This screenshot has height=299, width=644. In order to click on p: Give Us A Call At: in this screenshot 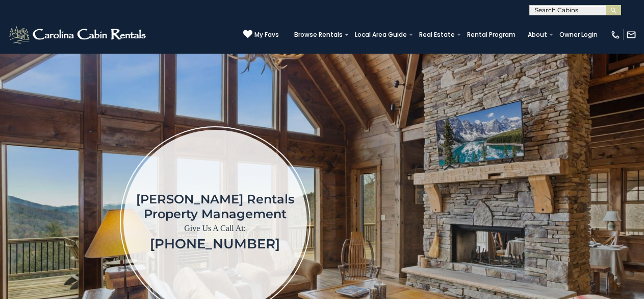, I will do `click(215, 228)`.